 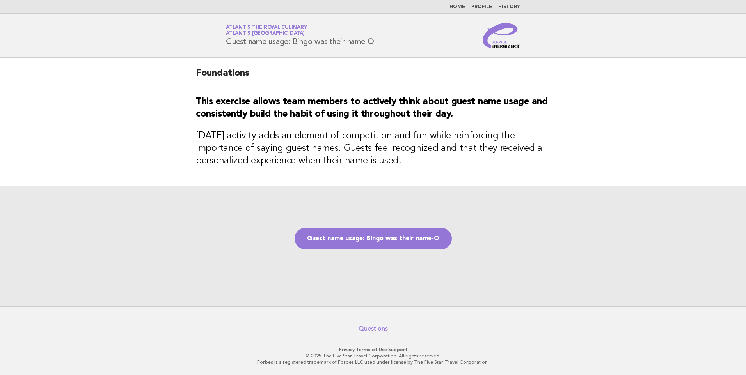 I want to click on h1: Guest name usage: Bingo was their name-O, so click(x=300, y=36).